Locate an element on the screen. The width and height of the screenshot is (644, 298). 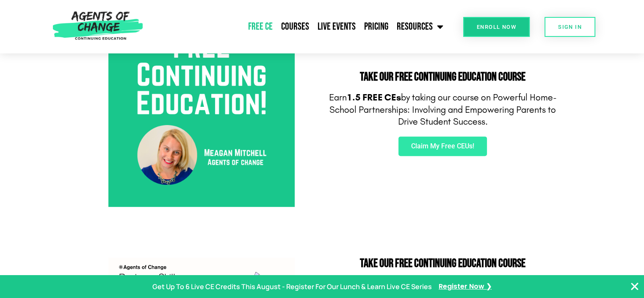
a: Register Now ❯ is located at coordinates (465, 286).